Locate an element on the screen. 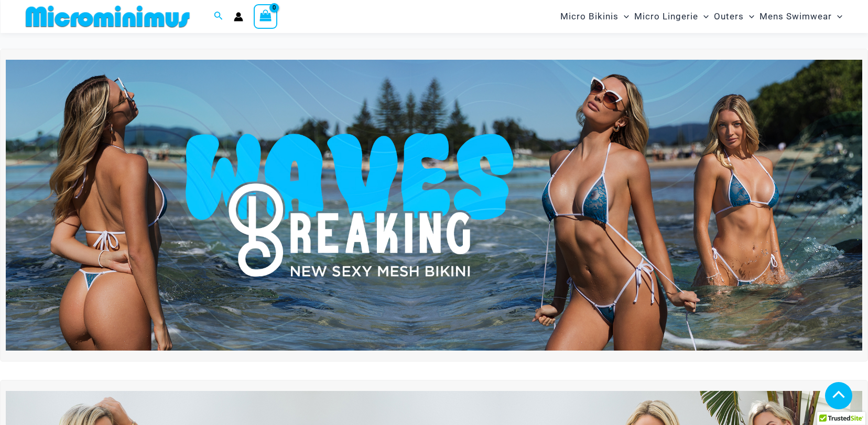 The width and height of the screenshot is (868, 425). a: Search icon link is located at coordinates (219, 16).